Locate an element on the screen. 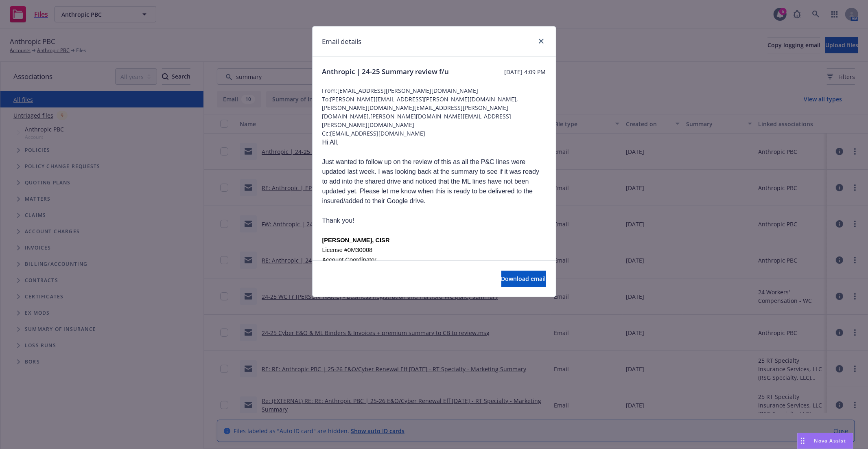 Image resolution: width=868 pixels, height=449 pixels. p: Thank you! is located at coordinates (434, 221).